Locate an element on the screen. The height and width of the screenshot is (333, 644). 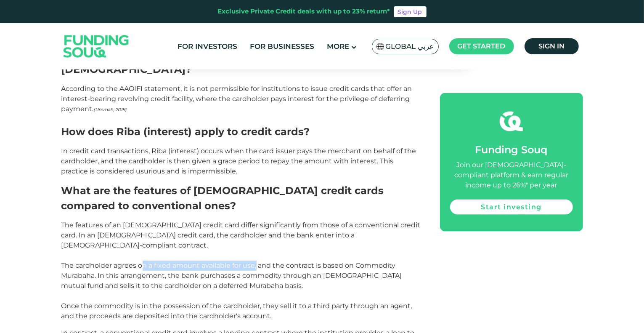
span: ow does Riba (interest) apply to credit cards? is located at coordinates (190, 132).